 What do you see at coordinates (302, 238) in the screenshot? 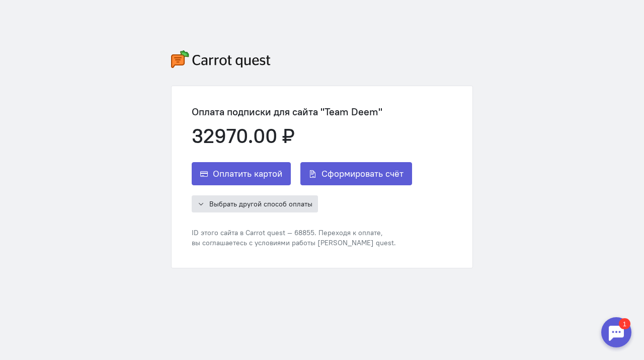
I see `div: ID этого сайта в Carrot quest — 68855. Переходя к оплате, вы соглашаетесь с условиями работы [PER...` at bounding box center [302, 238].